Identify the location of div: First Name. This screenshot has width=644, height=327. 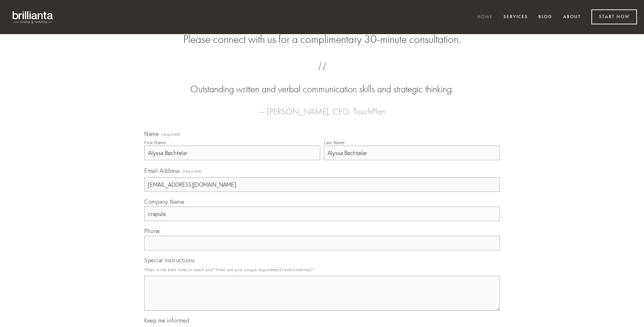
(155, 142).